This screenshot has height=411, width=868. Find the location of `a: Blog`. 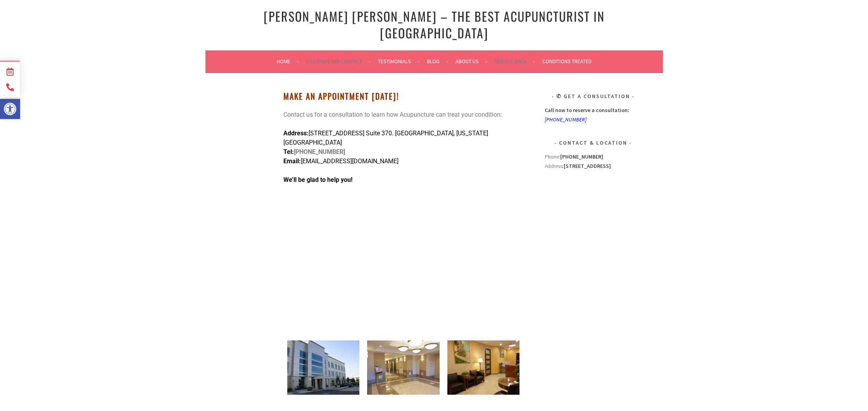

a: Blog is located at coordinates (438, 61).